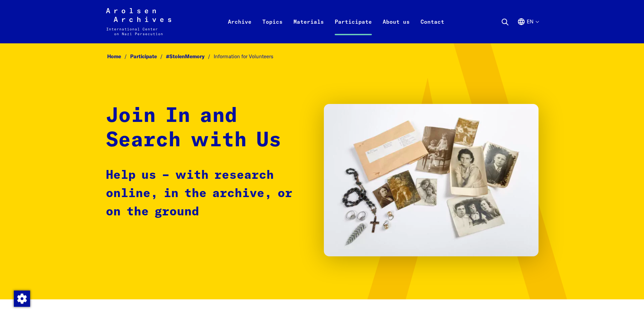 This screenshot has width=644, height=320. What do you see at coordinates (189, 56) in the screenshot?
I see `a: #StolenMemory` at bounding box center [189, 56].